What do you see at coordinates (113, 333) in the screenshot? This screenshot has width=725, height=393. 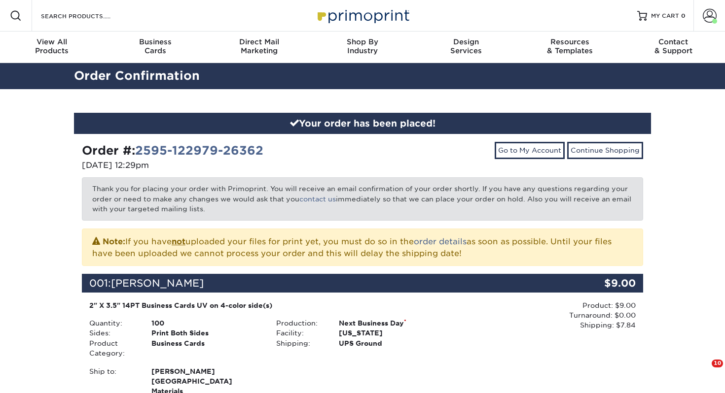 I see `div: Sides:` at bounding box center [113, 333].